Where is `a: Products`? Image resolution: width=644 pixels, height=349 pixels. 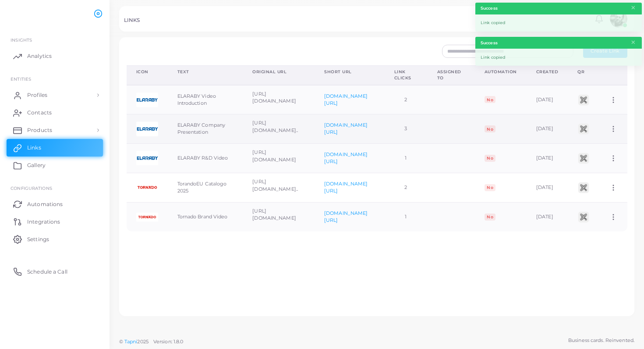 a: Products is located at coordinates (55, 130).